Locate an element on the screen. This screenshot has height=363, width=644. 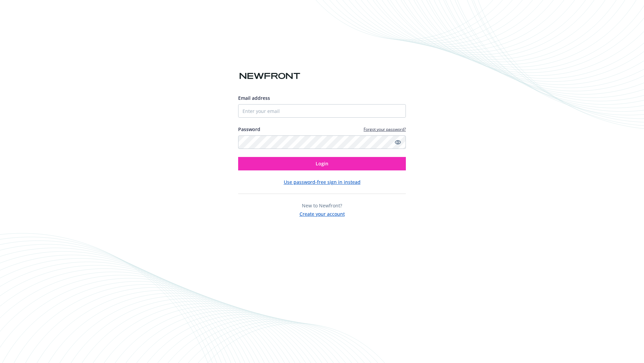
input: Enter your password is located at coordinates (322, 142).